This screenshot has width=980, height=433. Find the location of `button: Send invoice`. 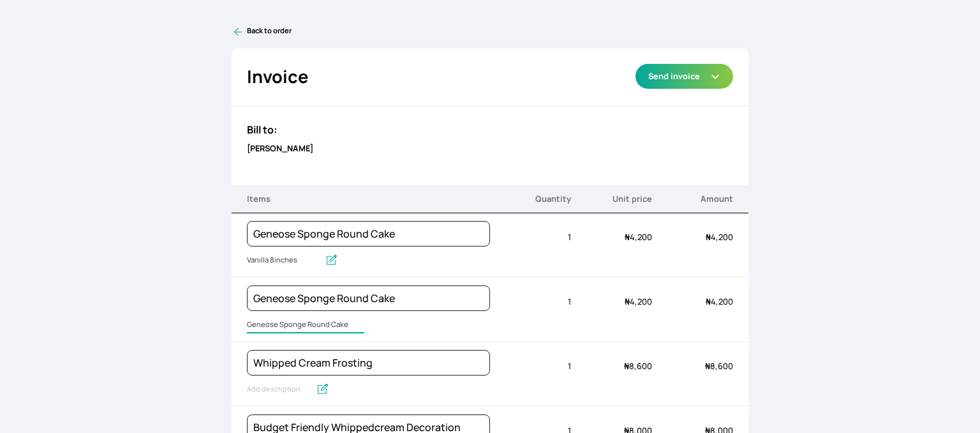

button: Send invoice is located at coordinates (684, 76).